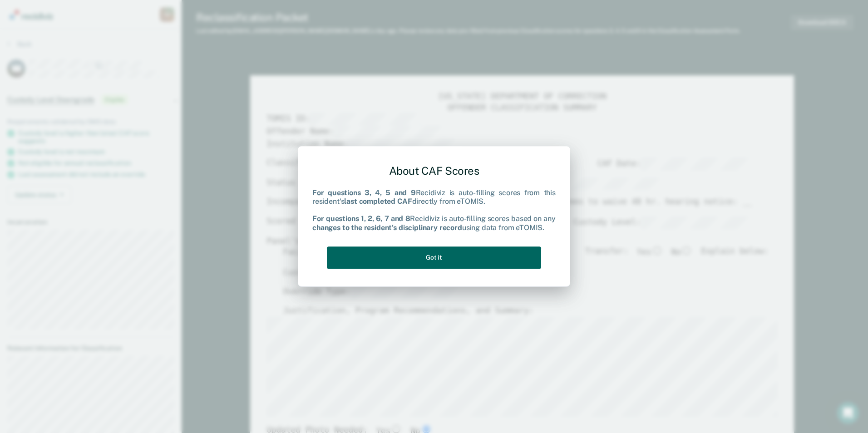  I want to click on b: For questions 1, 2, 6, 7 and 8, so click(361, 219).